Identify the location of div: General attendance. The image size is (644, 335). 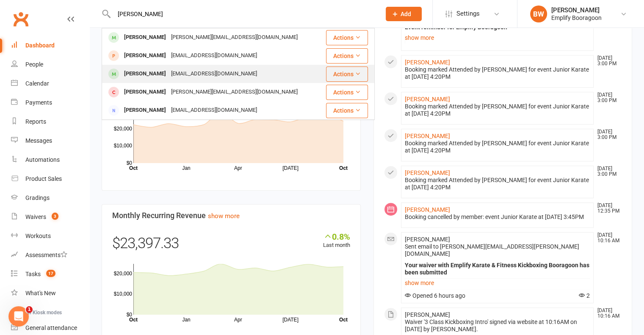
(51, 328).